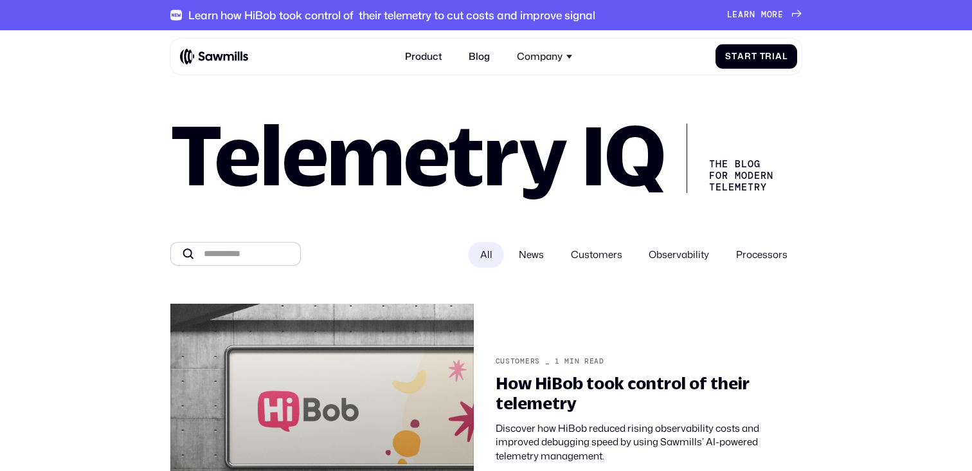  What do you see at coordinates (762, 254) in the screenshot?
I see `span: Processors` at bounding box center [762, 254].